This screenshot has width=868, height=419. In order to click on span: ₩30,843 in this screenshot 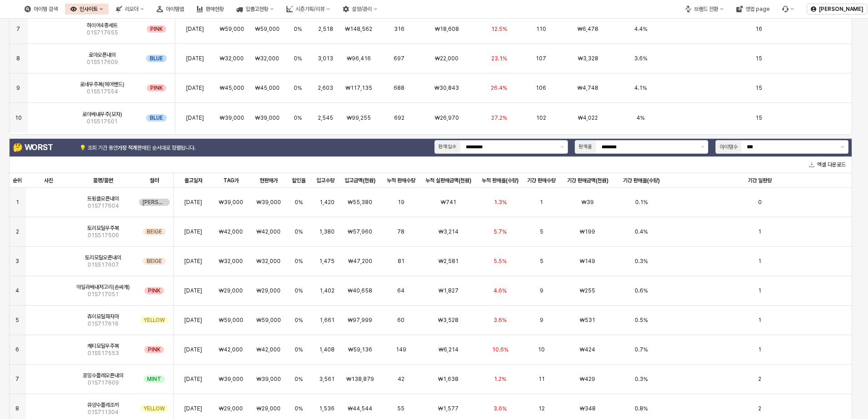, I will do `click(447, 88)`.